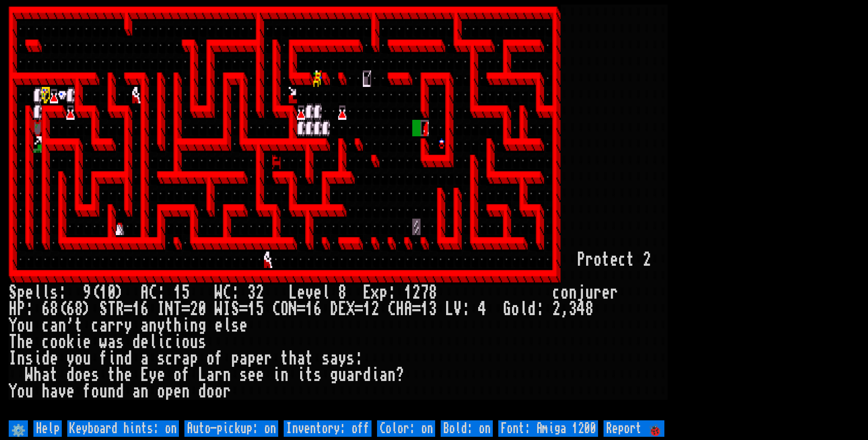 The width and height of the screenshot is (868, 440). Describe the element at coordinates (71, 309) in the screenshot. I see `div: 6` at that location.